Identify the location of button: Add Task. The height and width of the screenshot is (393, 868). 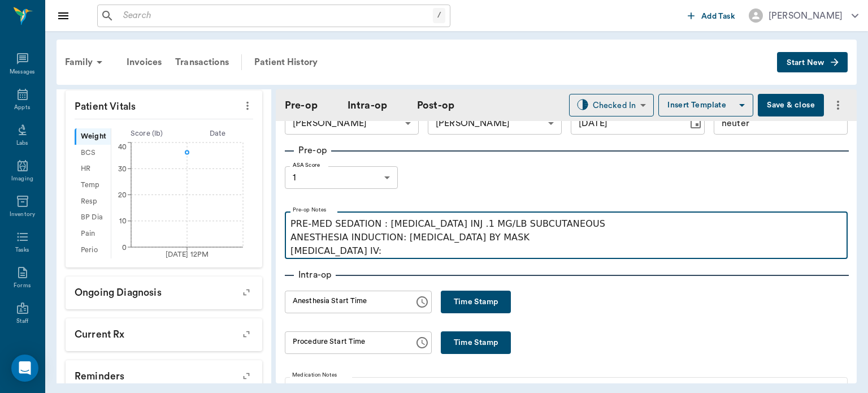
(712, 15).